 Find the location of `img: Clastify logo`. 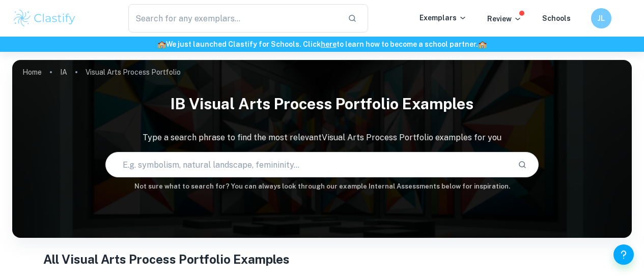

img: Clastify logo is located at coordinates (44, 18).